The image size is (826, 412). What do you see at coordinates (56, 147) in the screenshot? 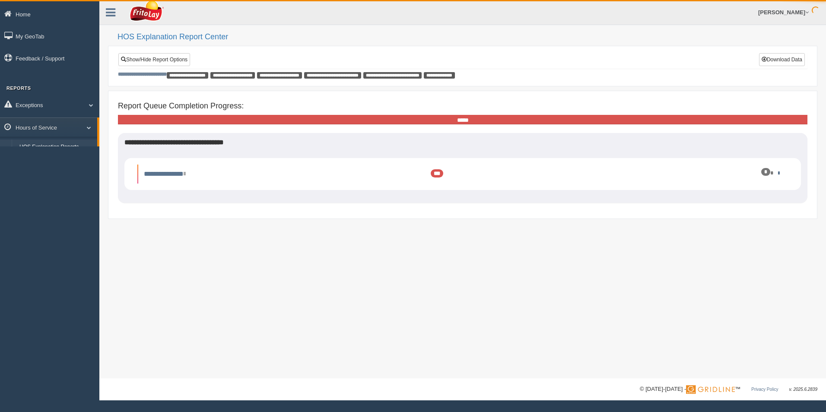
I see `a: HOS Explanation Reports` at bounding box center [56, 147].